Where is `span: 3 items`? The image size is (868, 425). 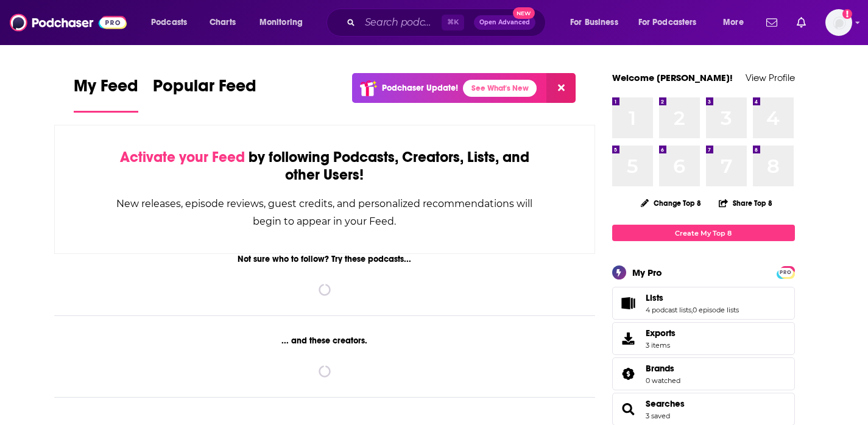 span: 3 items is located at coordinates (660, 346).